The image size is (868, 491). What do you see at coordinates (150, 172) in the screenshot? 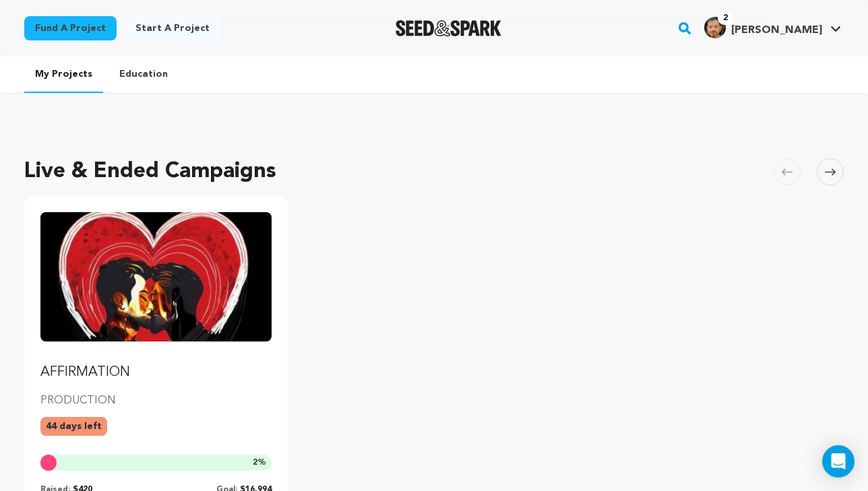
I see `h2: Live & Ended Campaigns` at bounding box center [150, 172].